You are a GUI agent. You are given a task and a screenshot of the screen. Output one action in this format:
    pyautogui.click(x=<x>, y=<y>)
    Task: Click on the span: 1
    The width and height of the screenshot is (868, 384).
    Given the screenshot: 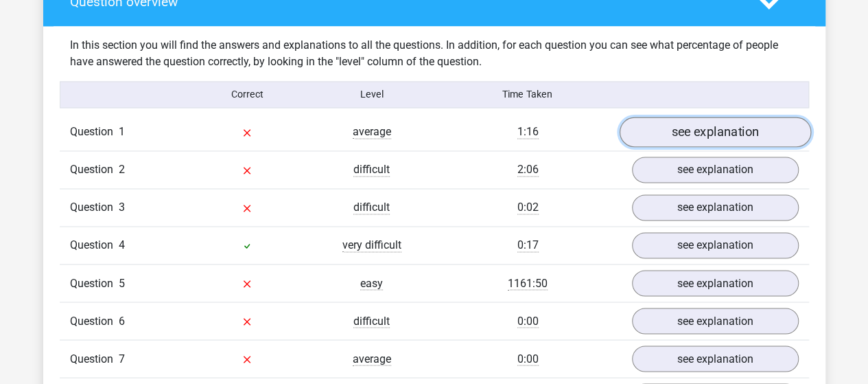 What is the action you would take?
    pyautogui.click(x=122, y=131)
    